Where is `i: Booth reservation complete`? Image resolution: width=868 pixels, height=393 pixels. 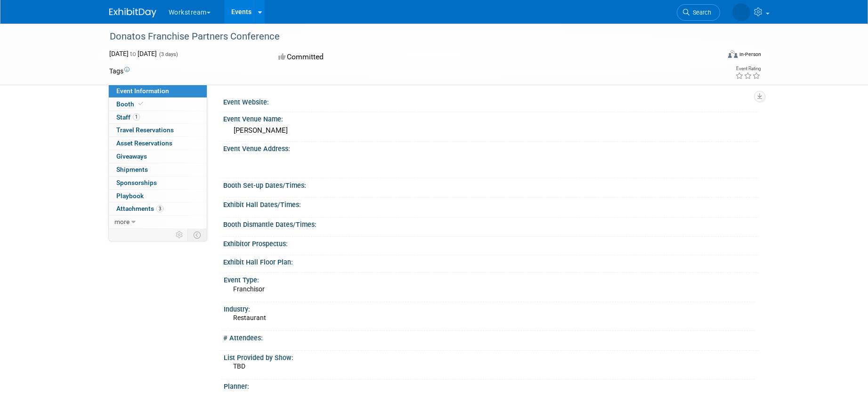 i: Booth reservation complete is located at coordinates (141, 104).